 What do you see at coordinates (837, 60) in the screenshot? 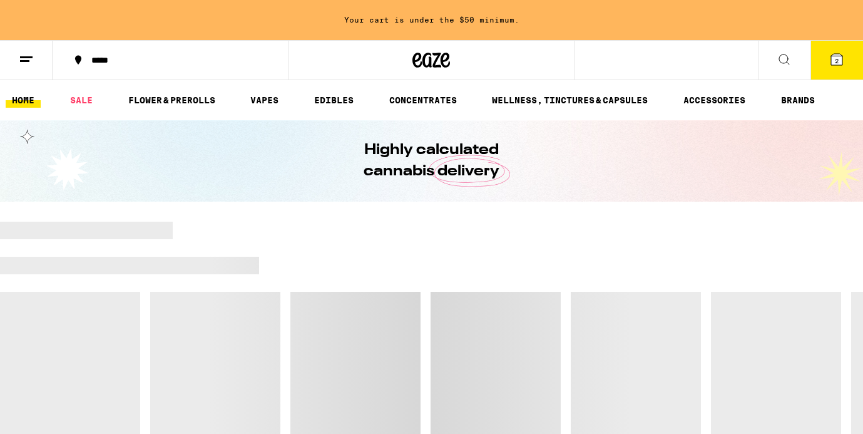
I see `button: 2` at bounding box center [837, 60].